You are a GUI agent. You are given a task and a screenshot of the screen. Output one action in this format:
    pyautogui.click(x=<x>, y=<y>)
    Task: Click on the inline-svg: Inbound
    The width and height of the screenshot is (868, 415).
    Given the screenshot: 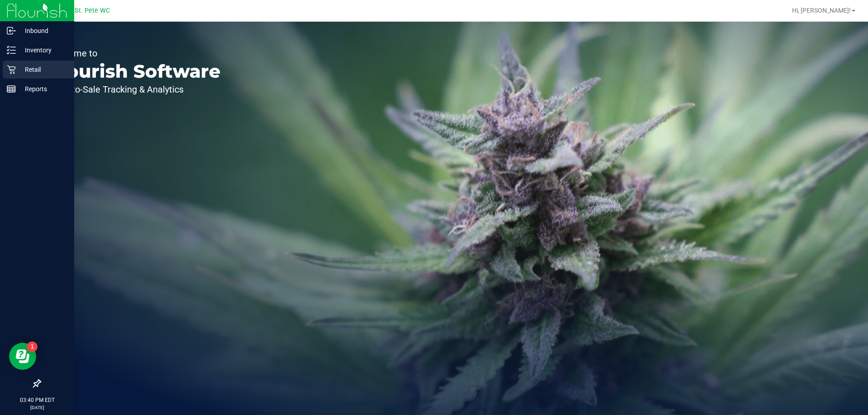 What is the action you would take?
    pyautogui.click(x=12, y=31)
    